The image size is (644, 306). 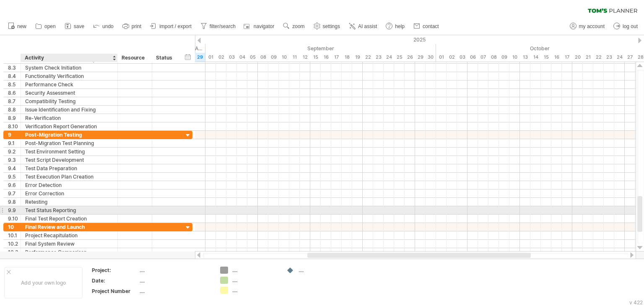 I want to click on div: Wednesday, 10 September 2025, so click(x=284, y=57).